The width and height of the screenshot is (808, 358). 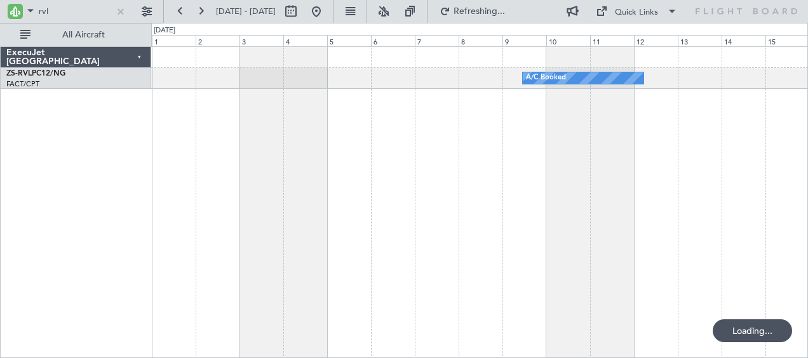 What do you see at coordinates (752, 331) in the screenshot?
I see `div: Loading...` at bounding box center [752, 331].